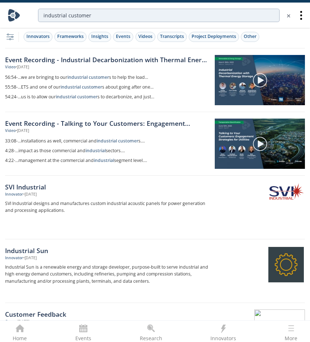 This screenshot has width=310, height=342. I want to click on a: Home, so click(14, 15).